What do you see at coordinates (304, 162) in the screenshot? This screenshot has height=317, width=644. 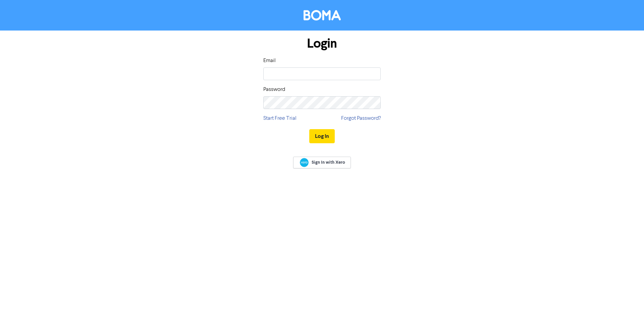 I see `img: Xero logo` at bounding box center [304, 162].